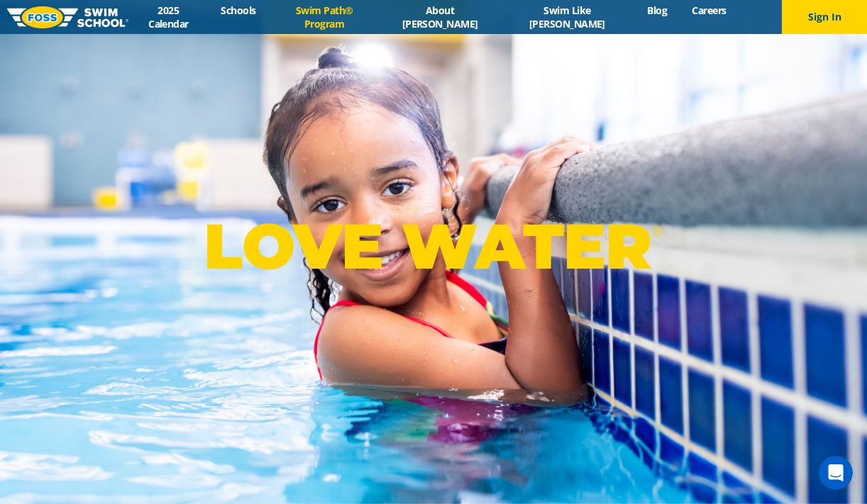  I want to click on p: LOVE WATER, so click(433, 246).